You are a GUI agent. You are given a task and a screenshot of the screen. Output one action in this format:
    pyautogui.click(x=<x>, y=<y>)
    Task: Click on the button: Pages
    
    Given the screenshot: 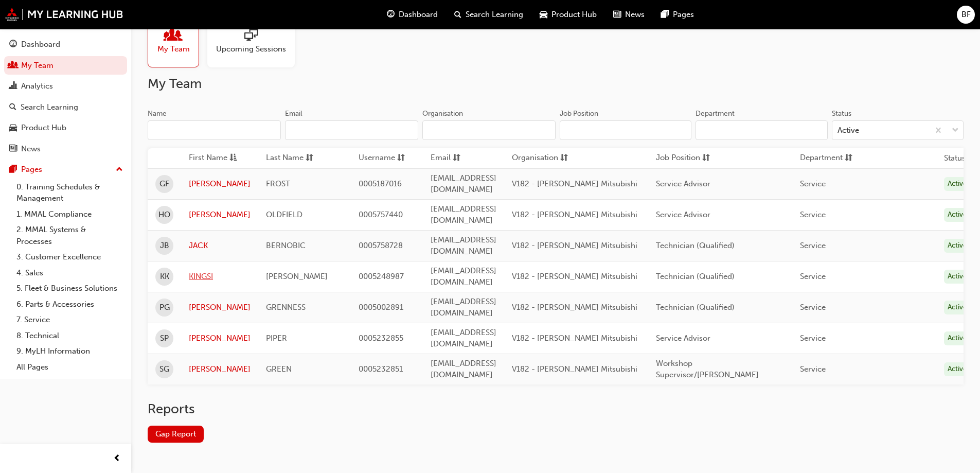 What is the action you would take?
    pyautogui.click(x=65, y=169)
    